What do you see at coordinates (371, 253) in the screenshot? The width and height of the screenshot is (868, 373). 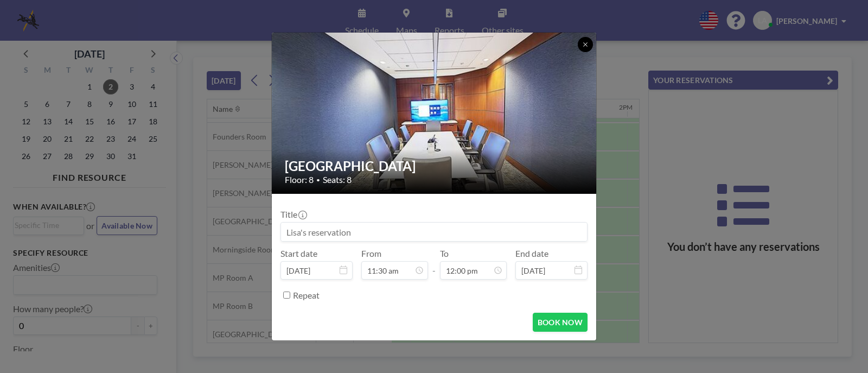 I see `label: From` at bounding box center [371, 253].